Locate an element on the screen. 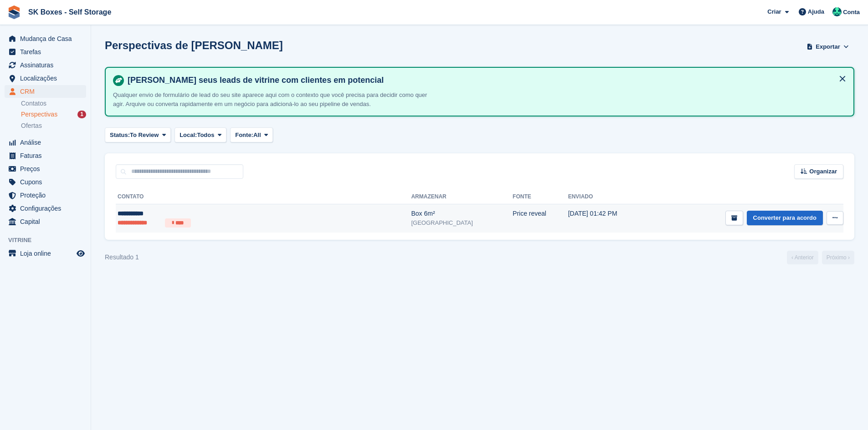  span: Status: is located at coordinates (119, 135).